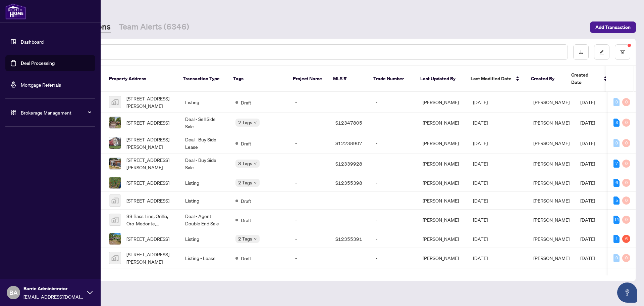 This screenshot has height=306, width=644. I want to click on div: 5, so click(617, 201).